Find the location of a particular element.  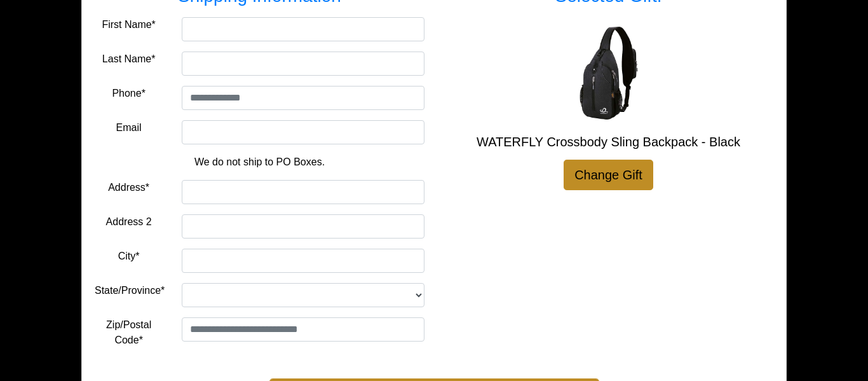

a: Change Gift is located at coordinates (608, 175).